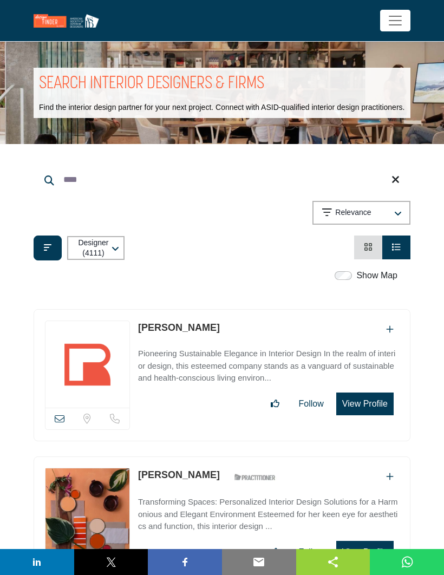 Image resolution: width=444 pixels, height=575 pixels. I want to click on img: whatsapp sharing button, so click(407, 562).